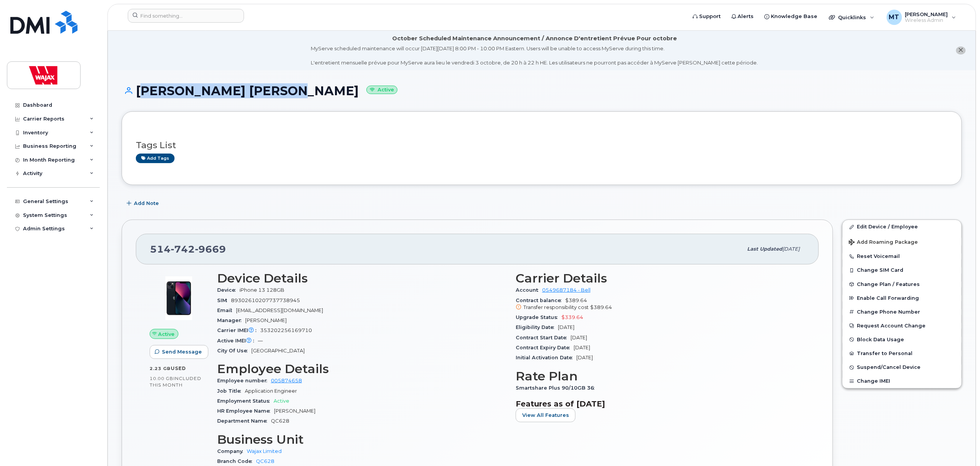 The width and height of the screenshot is (980, 466). I want to click on span: used, so click(179, 368).